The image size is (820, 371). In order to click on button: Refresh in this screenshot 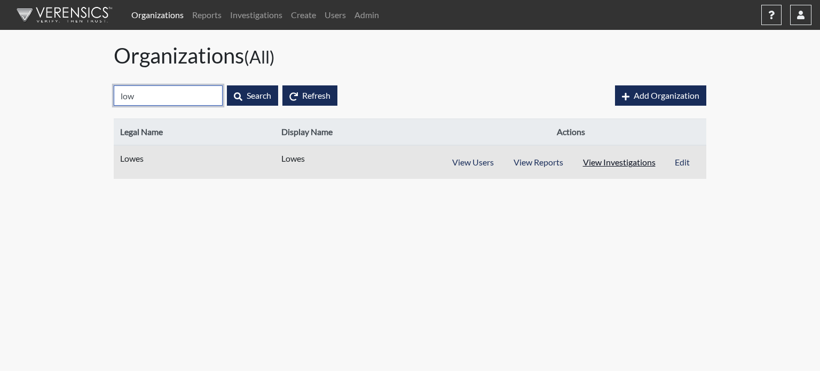, I will do `click(310, 96)`.